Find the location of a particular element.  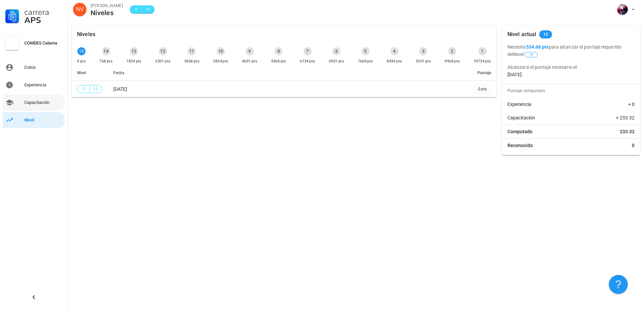

th: Puntaje is located at coordinates (482, 73).